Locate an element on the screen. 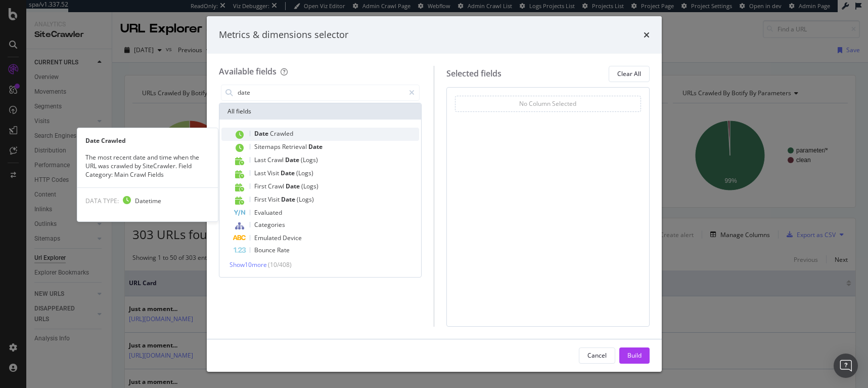  span: Crawled is located at coordinates (281, 133).